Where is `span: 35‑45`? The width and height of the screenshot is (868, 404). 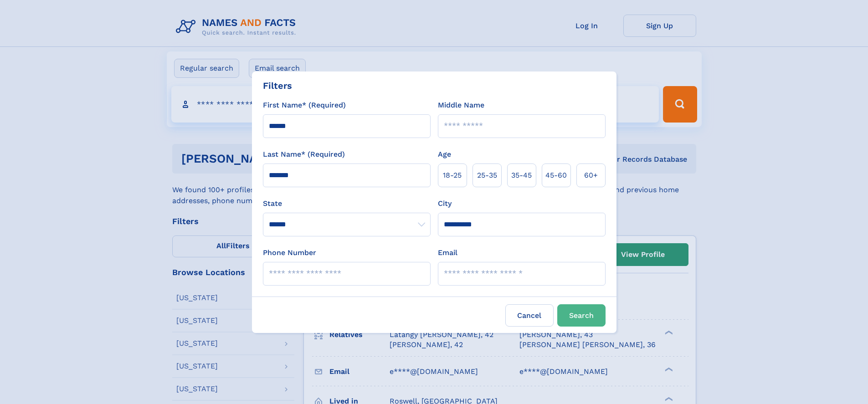
span: 35‑45 is located at coordinates (521, 175).